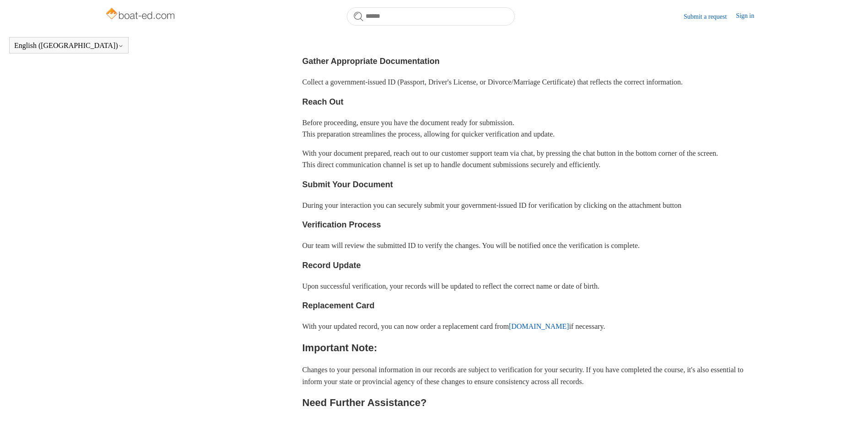  What do you see at coordinates (533, 306) in the screenshot?
I see `h3: Replacement Card` at bounding box center [533, 306].